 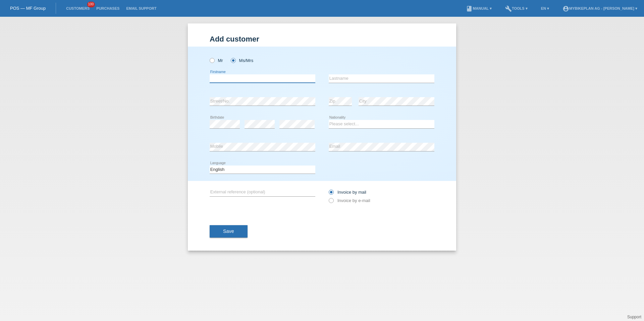 What do you see at coordinates (348, 192) in the screenshot?
I see `label: Invoice by mail` at bounding box center [348, 192].